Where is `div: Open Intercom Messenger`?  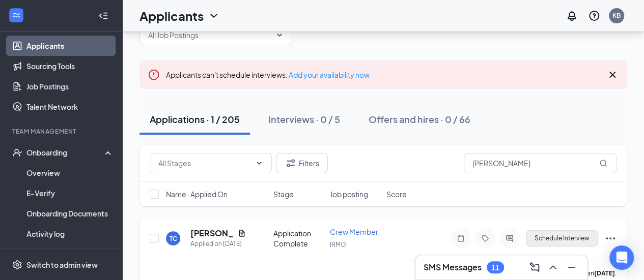 div: Open Intercom Messenger is located at coordinates (621, 258).